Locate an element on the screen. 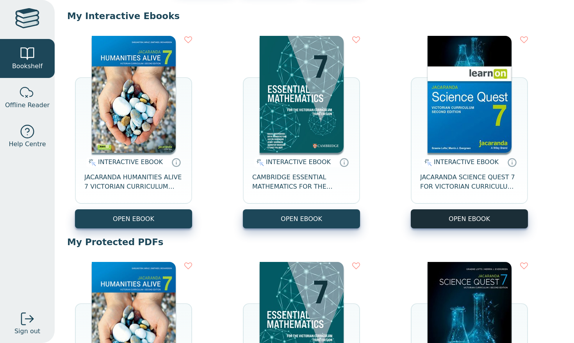  span: JACARANDA SCIENCE QUEST 7 FOR VICTORIAN CURRICULUM LEARNON 2E EBOOK is located at coordinates (469, 182).